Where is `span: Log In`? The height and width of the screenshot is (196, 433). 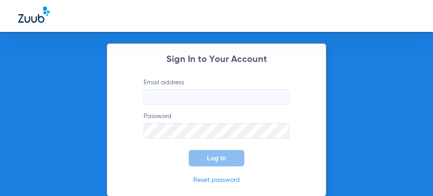 span: Log In is located at coordinates (216, 158).